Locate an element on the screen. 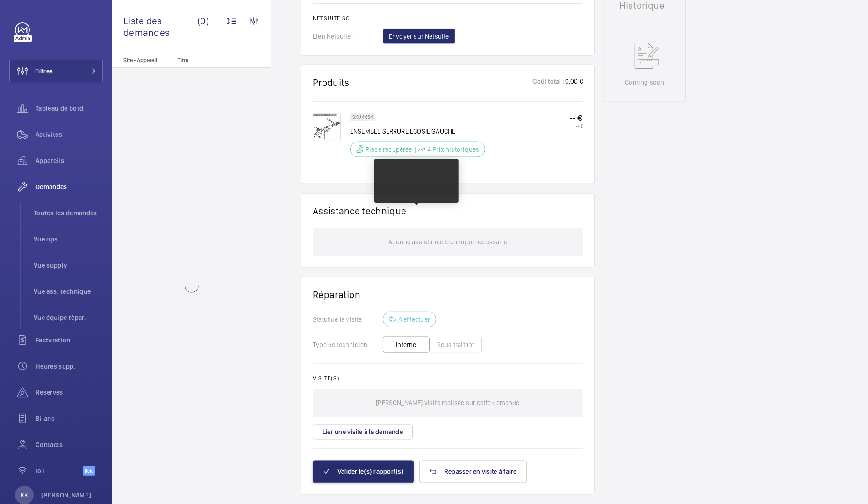 Image resolution: width=868 pixels, height=504 pixels. span: Liste des demandes is located at coordinates (161, 27).